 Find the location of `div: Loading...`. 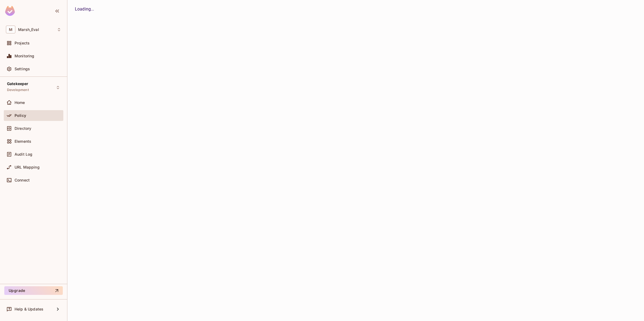

div: Loading... is located at coordinates (355, 9).